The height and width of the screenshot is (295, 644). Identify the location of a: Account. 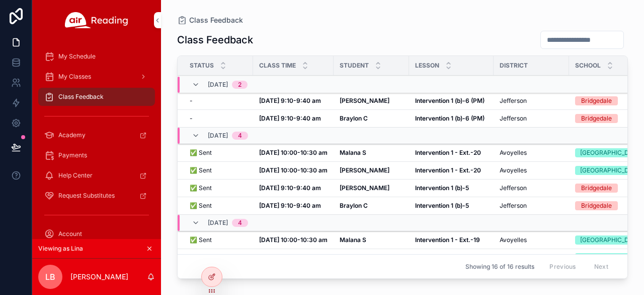
(97, 234).